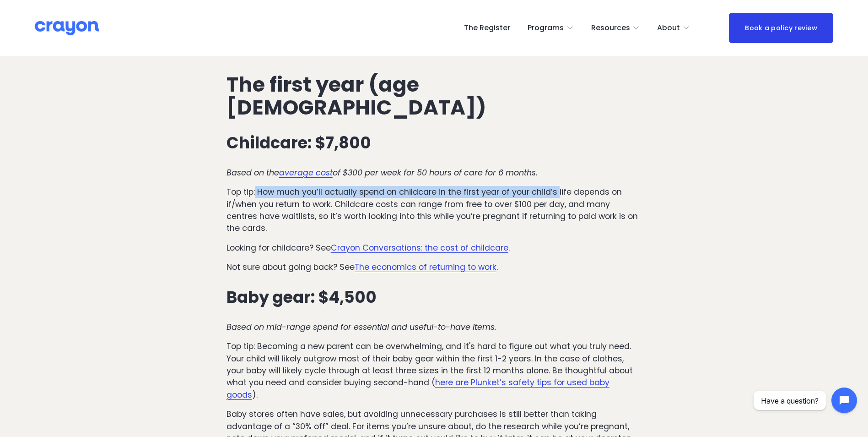  I want to click on h3: Baby gear: $4,500, so click(434, 297).